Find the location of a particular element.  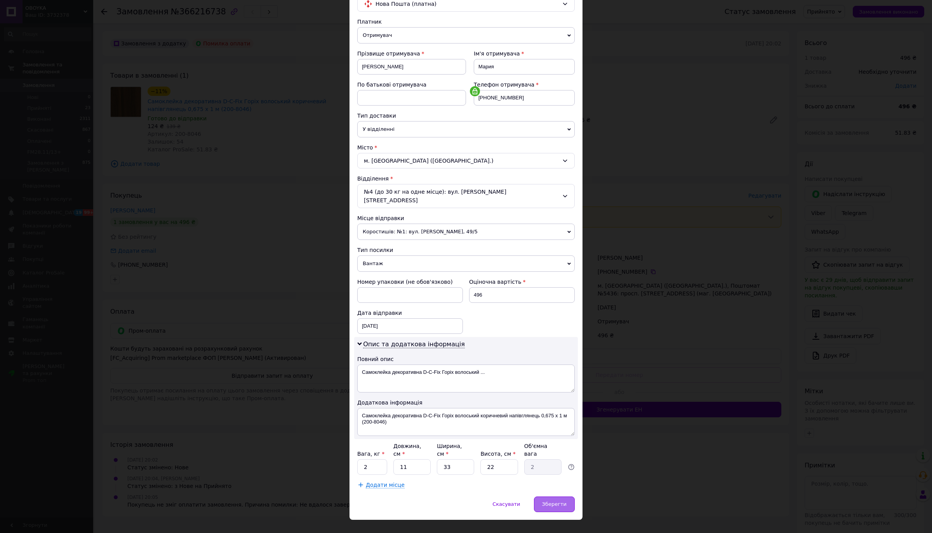

span: По батькові отримувача is located at coordinates (392, 85).